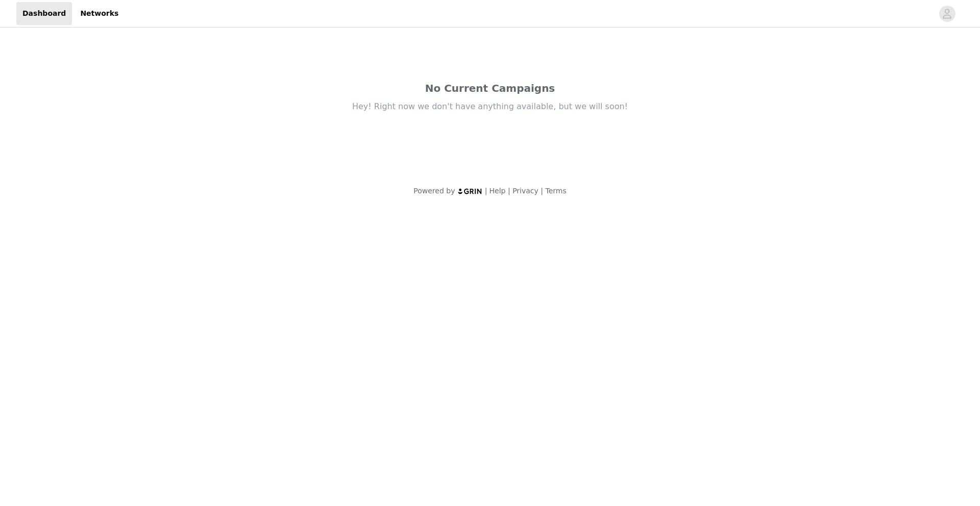 The width and height of the screenshot is (980, 506). I want to click on a: Help, so click(497, 191).